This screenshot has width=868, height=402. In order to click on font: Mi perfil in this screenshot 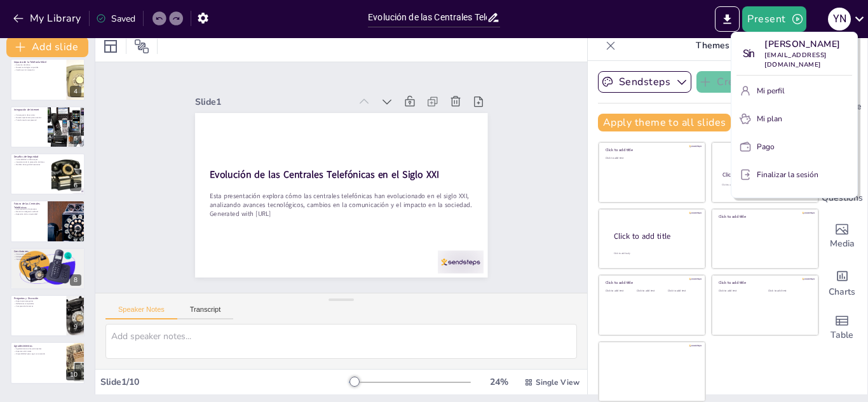, I will do `click(771, 91)`.